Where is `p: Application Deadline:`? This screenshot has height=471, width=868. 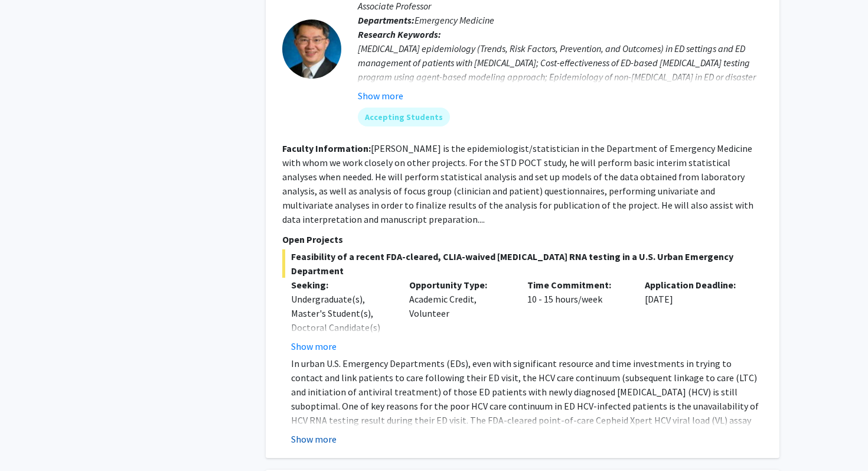
p: Application Deadline: is located at coordinates (695, 284).